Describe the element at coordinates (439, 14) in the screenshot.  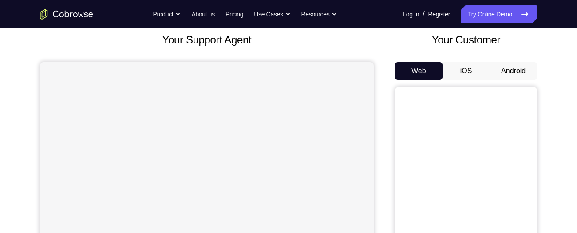
I see `a: Register` at that location.